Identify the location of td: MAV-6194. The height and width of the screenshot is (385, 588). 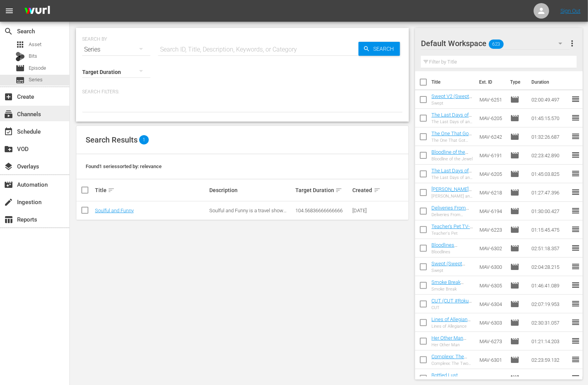
(492, 211).